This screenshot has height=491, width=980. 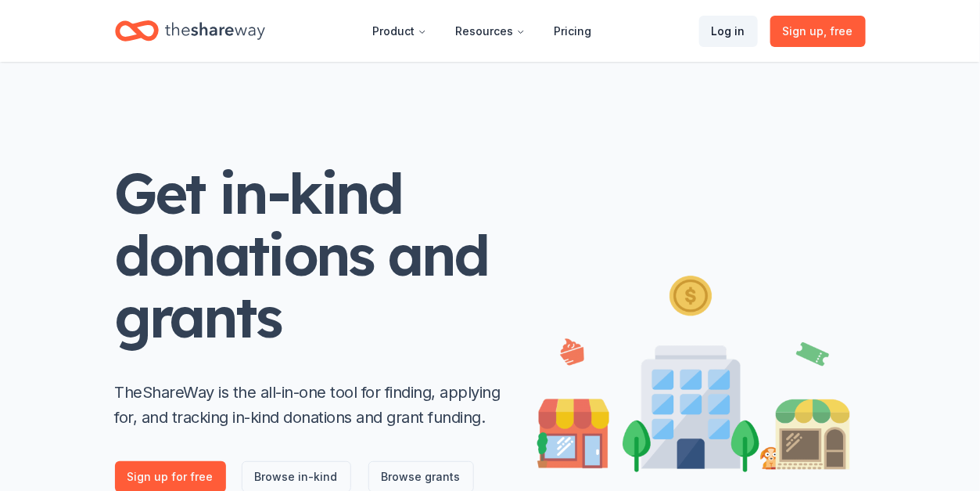 What do you see at coordinates (311, 255) in the screenshot?
I see `h1: Get in-kind donations and grants` at bounding box center [311, 255].